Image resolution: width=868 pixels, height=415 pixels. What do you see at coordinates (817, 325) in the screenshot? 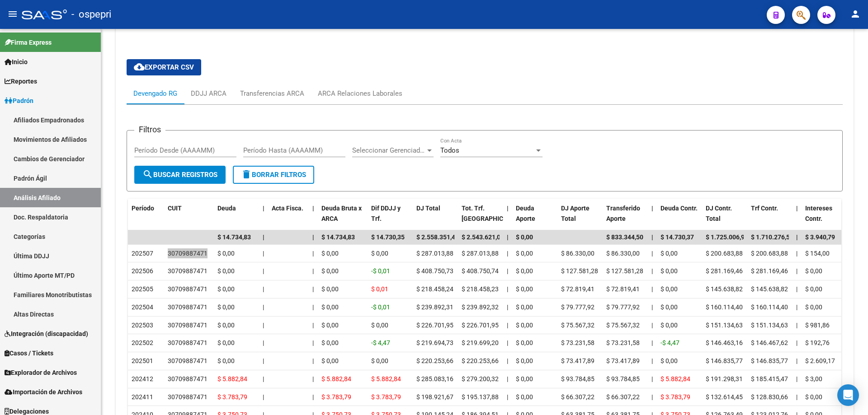
I see `span: $ 981,86` at bounding box center [817, 325].